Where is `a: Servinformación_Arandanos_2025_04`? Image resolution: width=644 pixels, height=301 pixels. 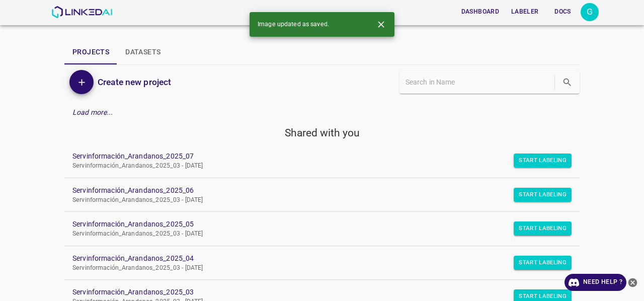 a: Servinformación_Arandanos_2025_04 is located at coordinates (314, 258).